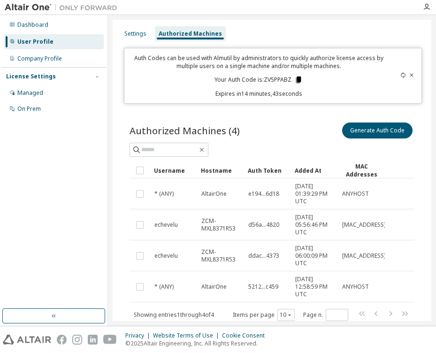 The image size is (436, 353). What do you see at coordinates (35, 42) in the screenshot?
I see `div: User Profile` at bounding box center [35, 42].